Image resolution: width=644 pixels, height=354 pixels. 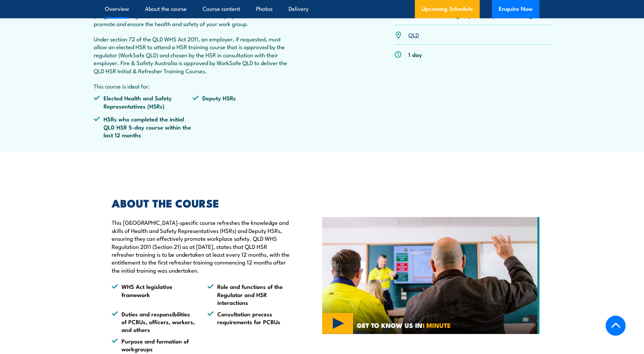 What do you see at coordinates (154, 294) in the screenshot?
I see `li: WHS Act legislative framework` at bounding box center [154, 294].